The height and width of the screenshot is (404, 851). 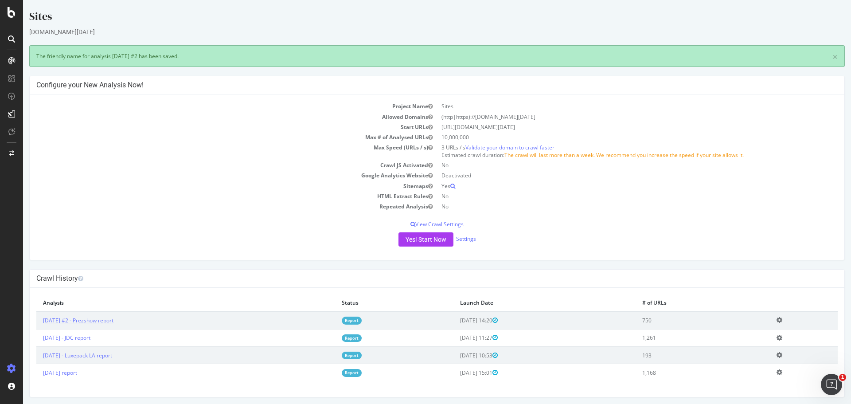 What do you see at coordinates (680, 355) in the screenshot?
I see `td: 193` at bounding box center [680, 355].